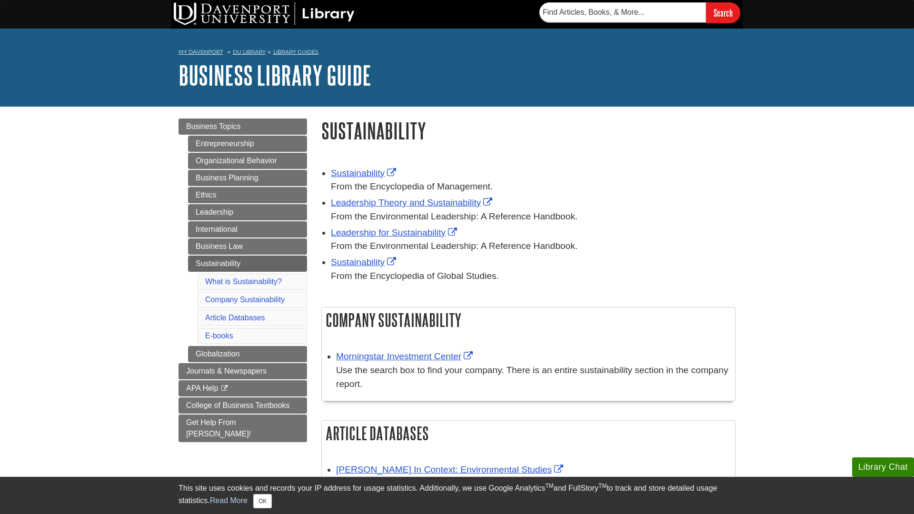  Describe the element at coordinates (247, 354) in the screenshot. I see `a: Globalization` at that location.